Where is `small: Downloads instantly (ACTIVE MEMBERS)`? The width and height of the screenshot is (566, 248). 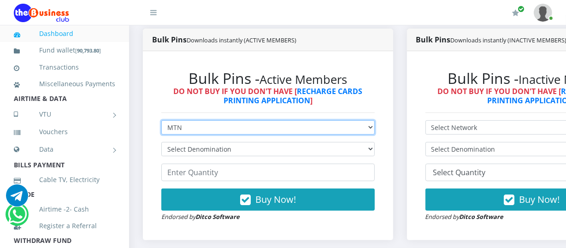 small: Downloads instantly (ACTIVE MEMBERS) is located at coordinates (241, 40).